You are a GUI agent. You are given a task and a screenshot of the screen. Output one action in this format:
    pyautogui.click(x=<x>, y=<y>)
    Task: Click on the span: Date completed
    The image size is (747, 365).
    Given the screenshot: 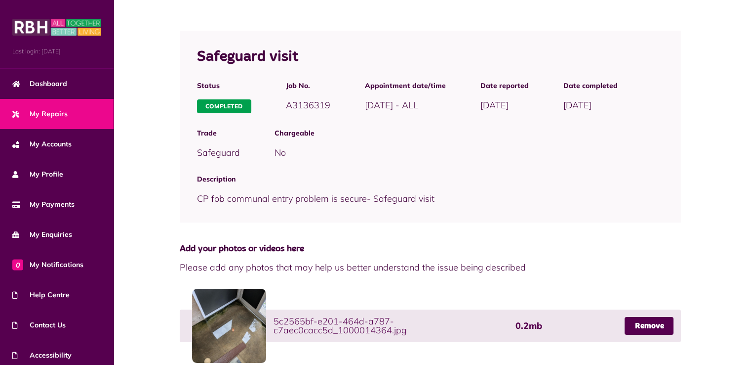 What is the action you would take?
    pyautogui.click(x=591, y=85)
    